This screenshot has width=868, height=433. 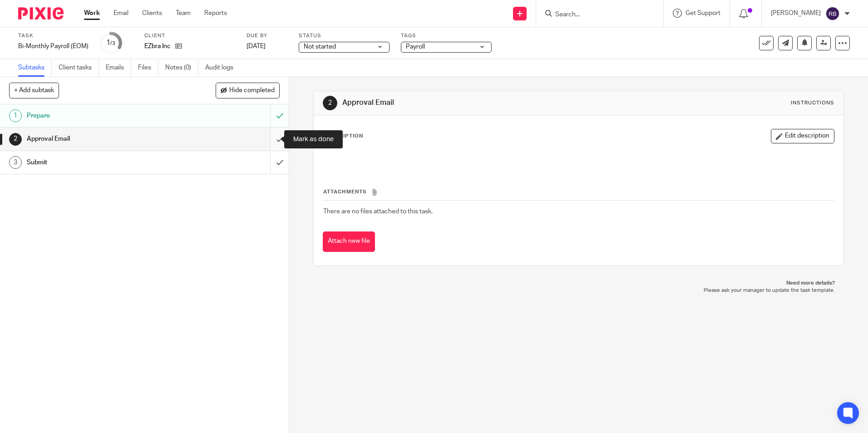 What do you see at coordinates (813, 103) in the screenshot?
I see `div: Instructions` at bounding box center [813, 103].